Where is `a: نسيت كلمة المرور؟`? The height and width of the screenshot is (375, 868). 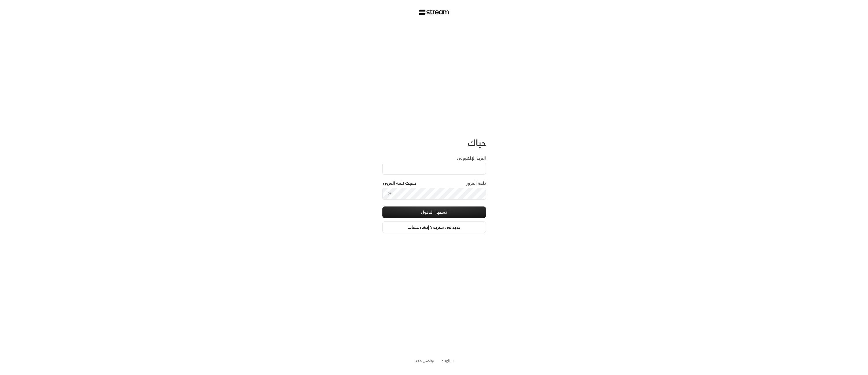
a: نسيت كلمة المرور؟ is located at coordinates (400, 183).